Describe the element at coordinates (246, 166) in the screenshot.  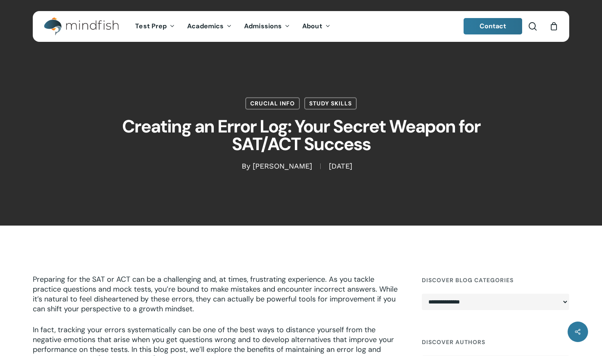
I see `span: By` at that location.